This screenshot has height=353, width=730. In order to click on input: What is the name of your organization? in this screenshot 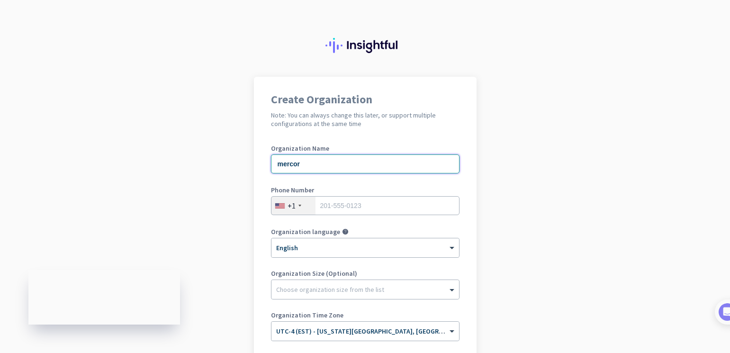, I will do `click(365, 164)`.